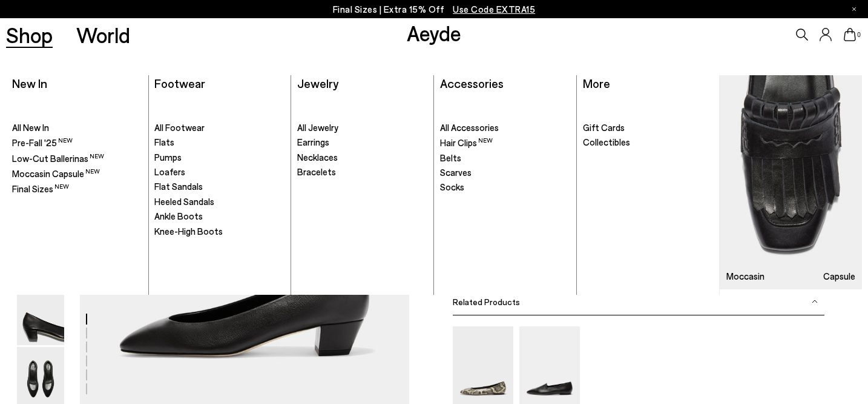 The image size is (868, 404). Describe the element at coordinates (505, 158) in the screenshot. I see `a: Belts` at that location.